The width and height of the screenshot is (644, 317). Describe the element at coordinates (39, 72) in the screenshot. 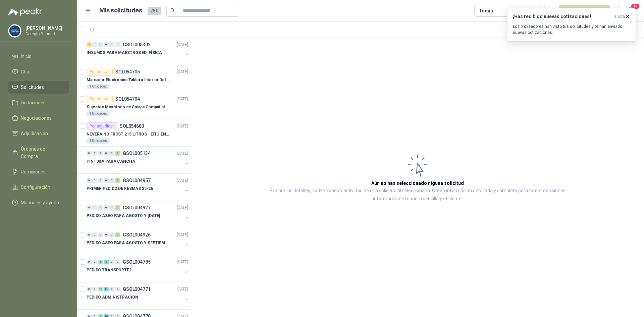

I see `a: Chat` at that location.